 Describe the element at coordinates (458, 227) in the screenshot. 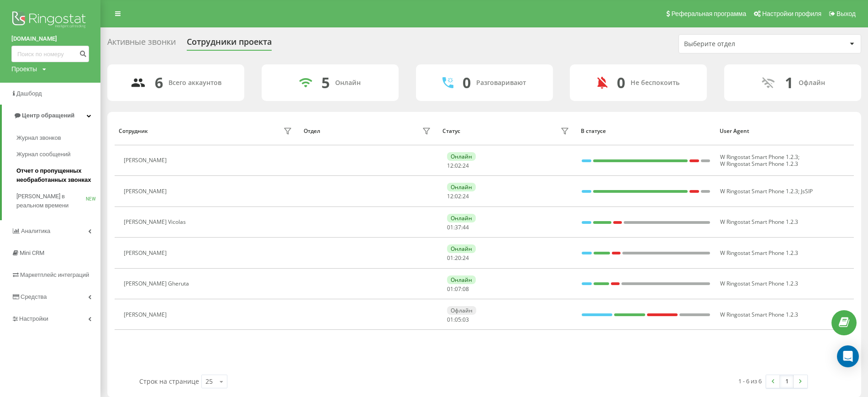

I see `span: 37` at that location.